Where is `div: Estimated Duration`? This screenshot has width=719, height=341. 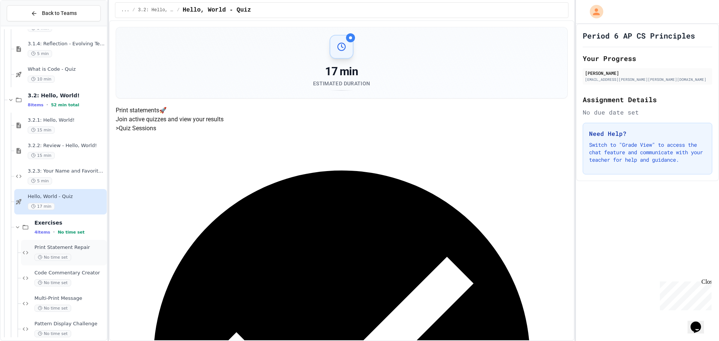
div: Estimated Duration is located at coordinates (342, 84).